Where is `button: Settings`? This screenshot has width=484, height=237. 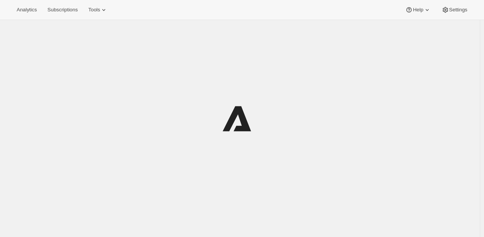 button: Settings is located at coordinates (455, 10).